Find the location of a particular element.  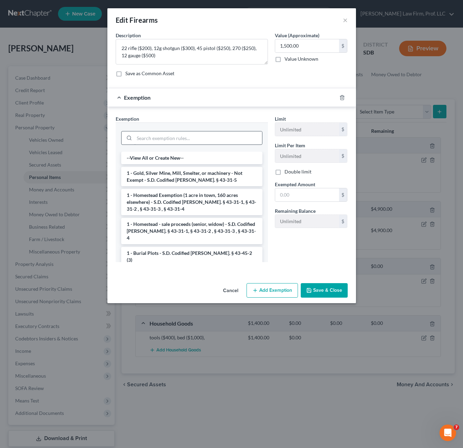

button: Add Exemption is located at coordinates (272, 291).